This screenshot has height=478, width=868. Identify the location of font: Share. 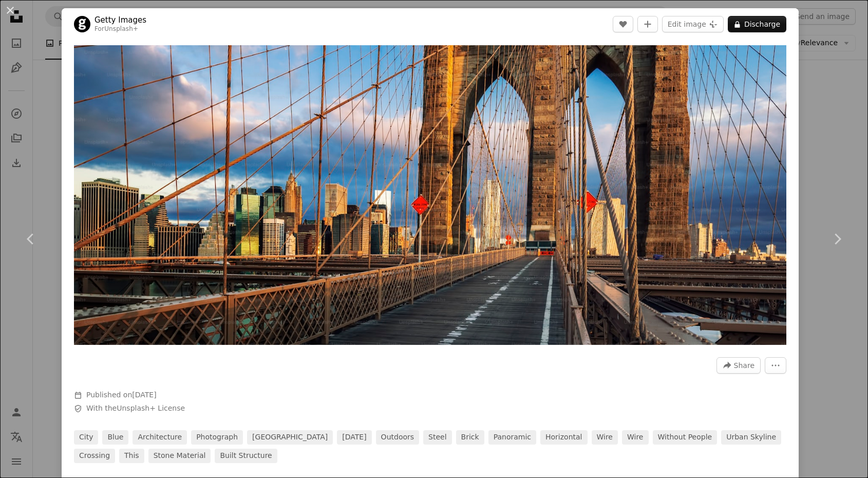
(745, 366).